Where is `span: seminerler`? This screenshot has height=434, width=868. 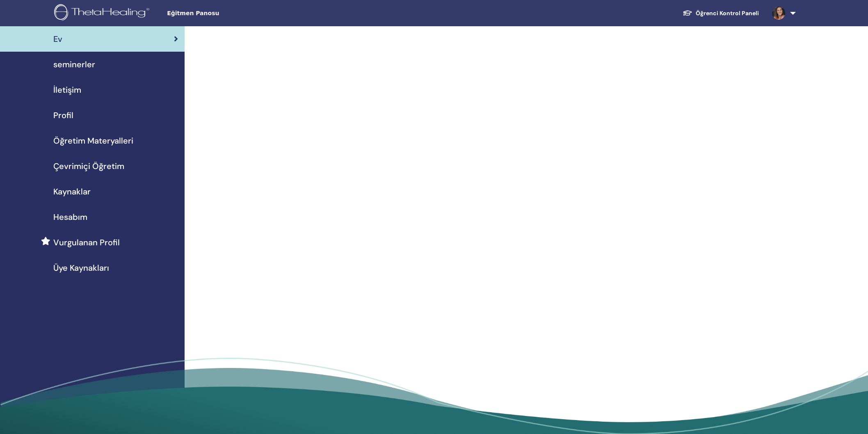 span: seminerler is located at coordinates (75, 64).